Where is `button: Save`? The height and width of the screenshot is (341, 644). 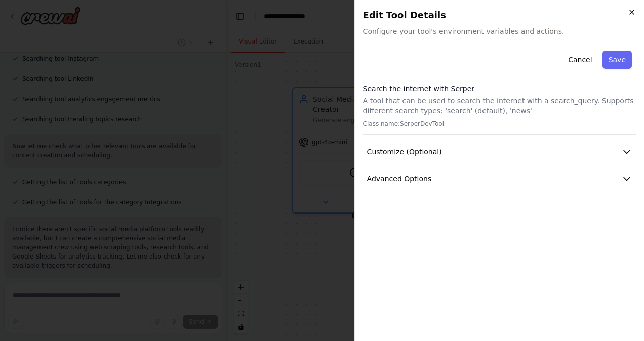
button: Save is located at coordinates (617, 60).